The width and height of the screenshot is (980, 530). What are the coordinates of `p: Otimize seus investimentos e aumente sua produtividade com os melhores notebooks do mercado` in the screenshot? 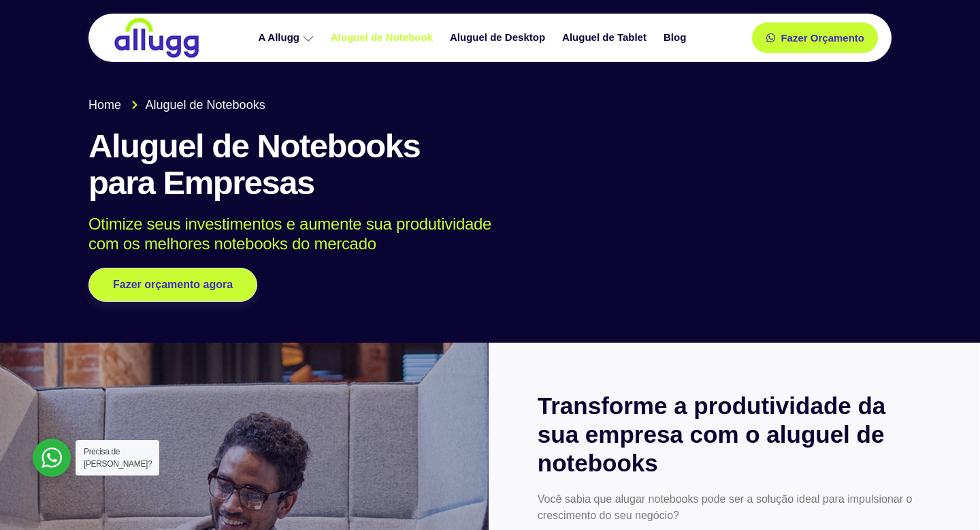 It's located at (480, 234).